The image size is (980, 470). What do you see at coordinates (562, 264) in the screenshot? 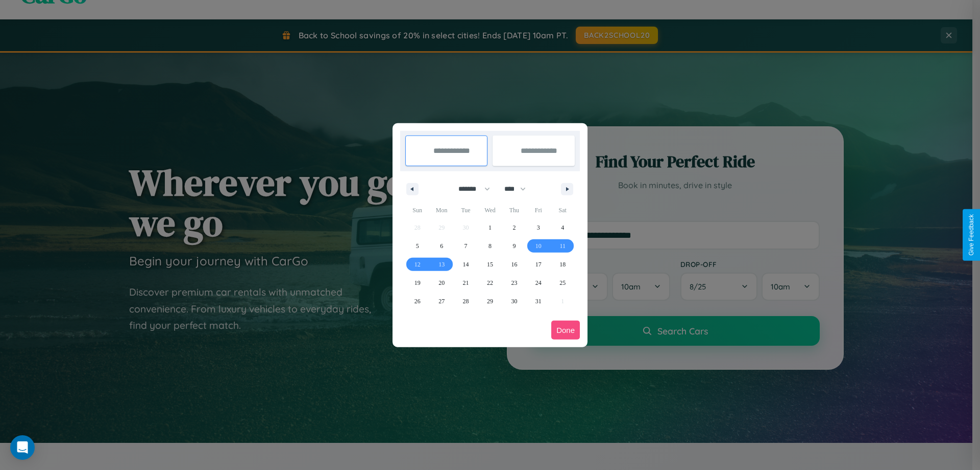
I see `span: 18` at bounding box center [562, 264].